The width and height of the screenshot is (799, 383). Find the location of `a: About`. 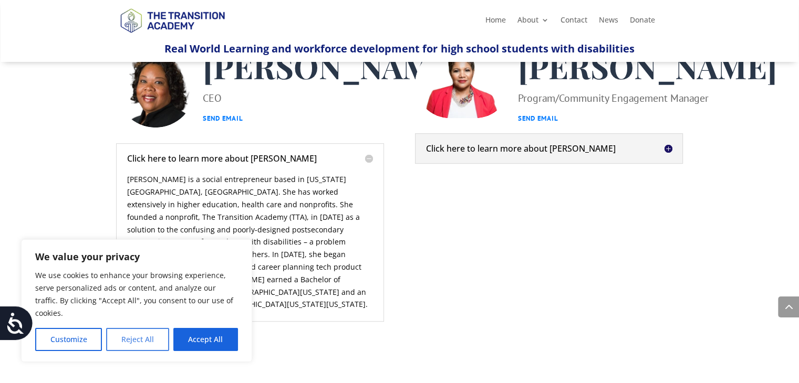

a: About is located at coordinates (533, 22).